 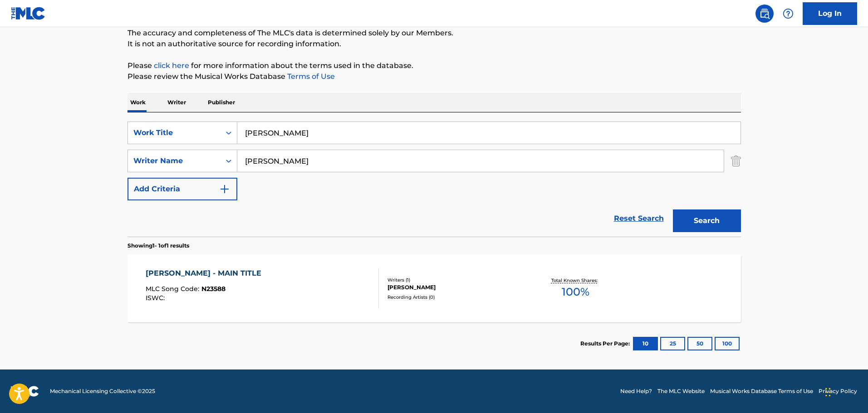 I want to click on div: Help, so click(x=788, y=13).